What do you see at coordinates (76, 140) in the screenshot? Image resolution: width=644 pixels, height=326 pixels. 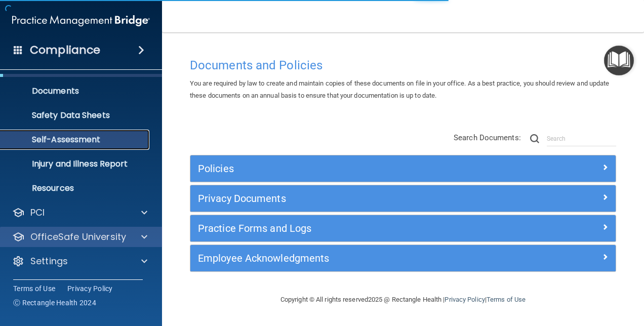 I see `p: Self-Assessment` at bounding box center [76, 140].